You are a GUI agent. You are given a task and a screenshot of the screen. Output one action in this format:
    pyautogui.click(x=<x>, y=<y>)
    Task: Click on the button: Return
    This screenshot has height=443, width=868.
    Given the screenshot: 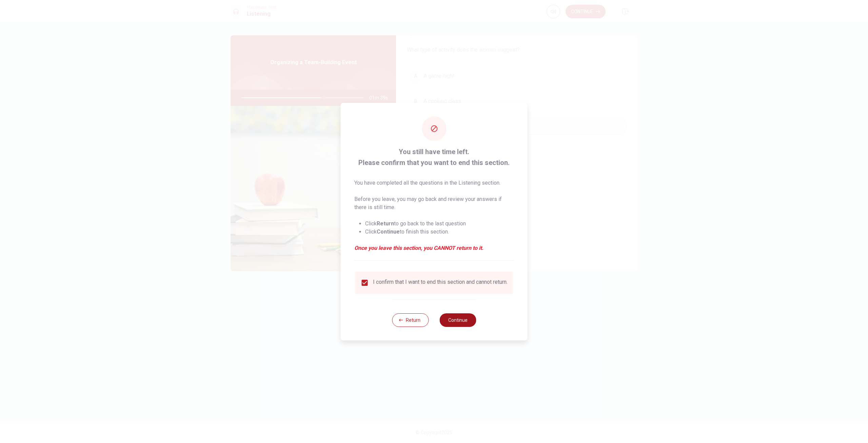 What is the action you would take?
    pyautogui.click(x=411, y=320)
    